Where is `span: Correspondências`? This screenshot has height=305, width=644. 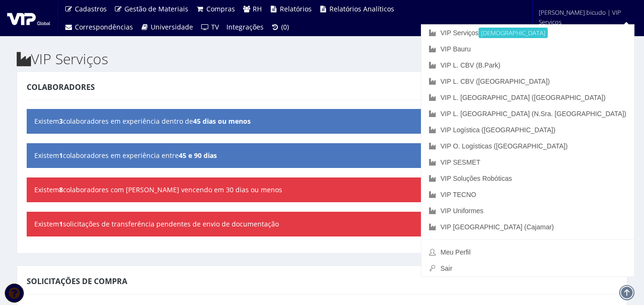
span: Correspondências is located at coordinates (104, 27).